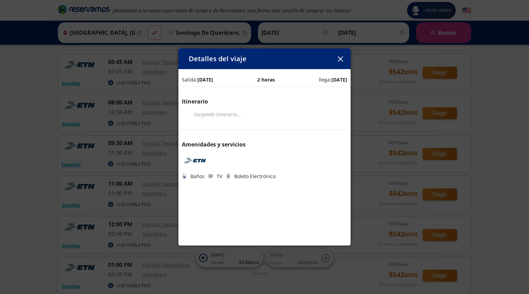  What do you see at coordinates (196, 161) in the screenshot?
I see `img: ETN` at bounding box center [196, 161].